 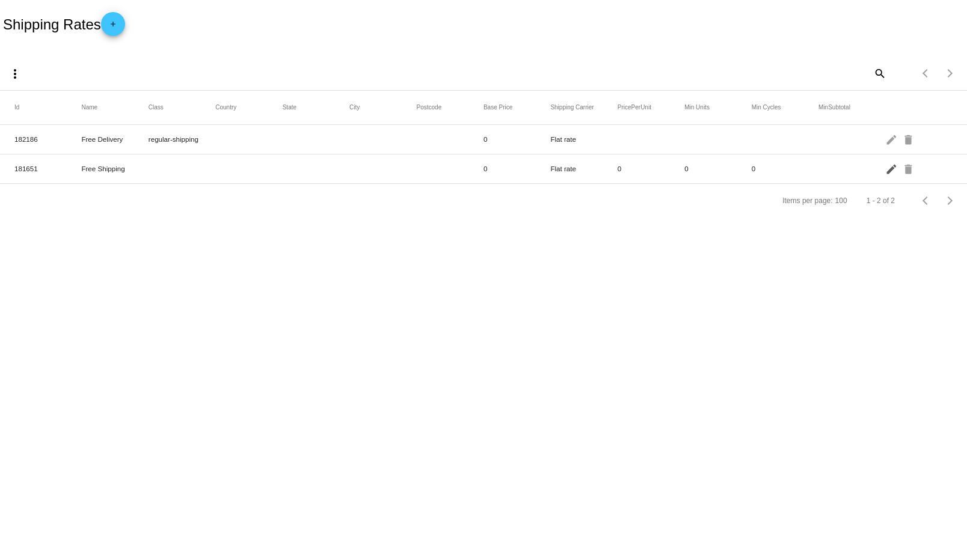 I want to click on button: Change sorting for Id, so click(x=17, y=108).